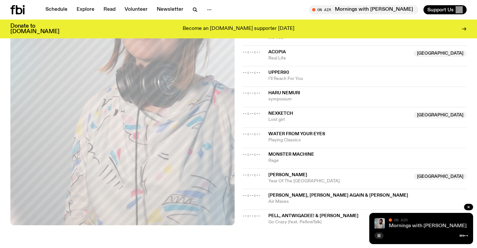 This screenshot has width=477, height=248. What do you see at coordinates (441, 10) in the screenshot?
I see `span: Support Us` at bounding box center [441, 10].